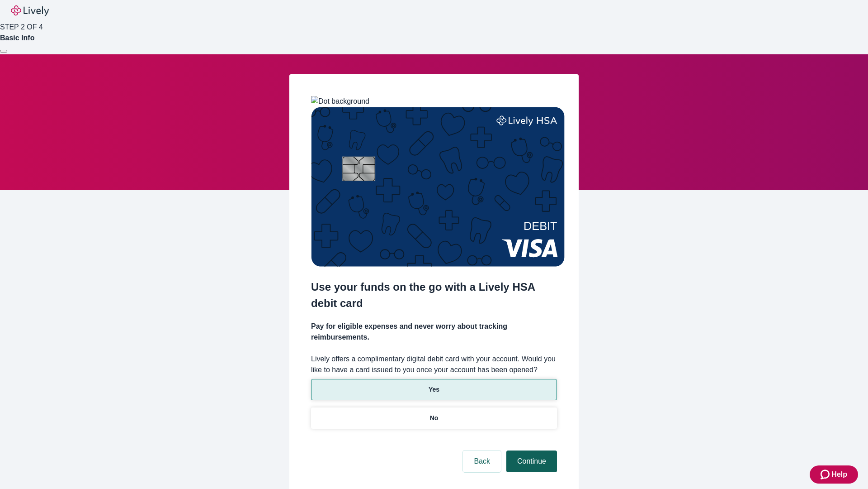 Image resolution: width=868 pixels, height=489 pixels. What do you see at coordinates (434, 418) in the screenshot?
I see `button: No` at bounding box center [434, 418].